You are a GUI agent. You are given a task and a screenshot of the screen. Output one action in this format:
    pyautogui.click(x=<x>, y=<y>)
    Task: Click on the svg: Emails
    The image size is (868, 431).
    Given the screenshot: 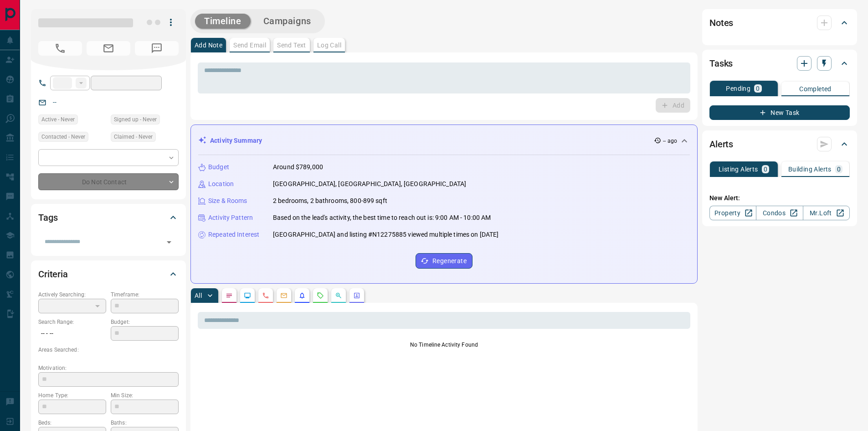 What is the action you would take?
    pyautogui.click(x=284, y=295)
    